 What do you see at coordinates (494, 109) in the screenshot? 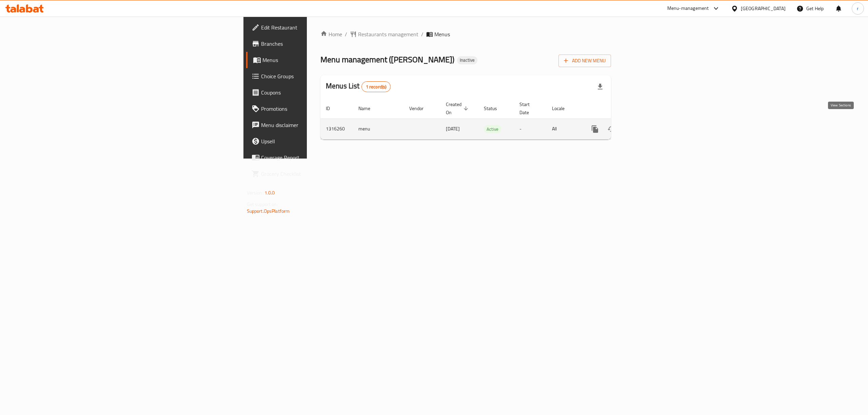
I see `span: Status` at bounding box center [494, 109].